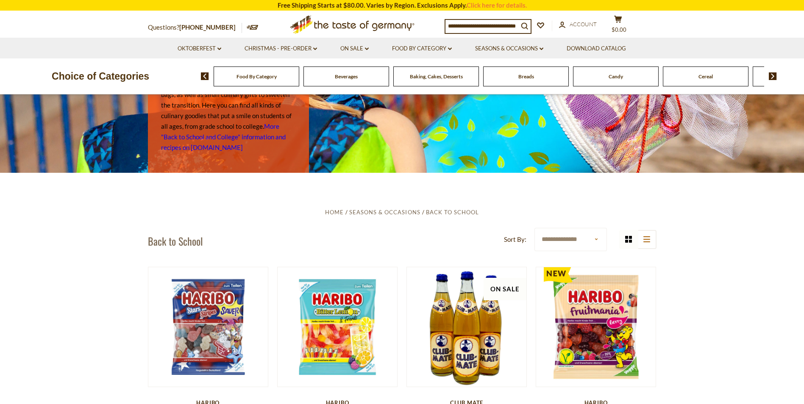 This screenshot has height=404, width=804. Describe the element at coordinates (526, 76) in the screenshot. I see `a: Breads` at that location.